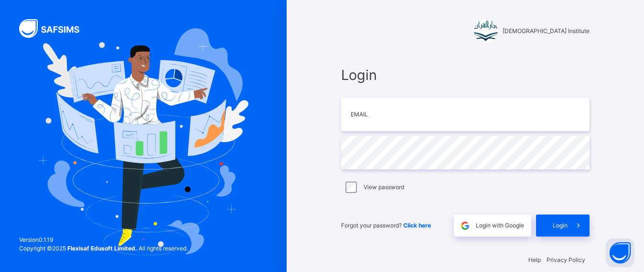 The height and width of the screenshot is (272, 644). Describe the element at coordinates (500, 225) in the screenshot. I see `span: Login with Google` at that location.